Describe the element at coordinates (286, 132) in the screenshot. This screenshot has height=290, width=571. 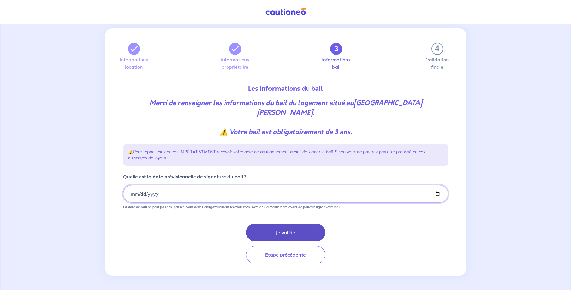
I see `strong: ⚠️ Votre bail est obligatoirement de 3 ans.` at that location.